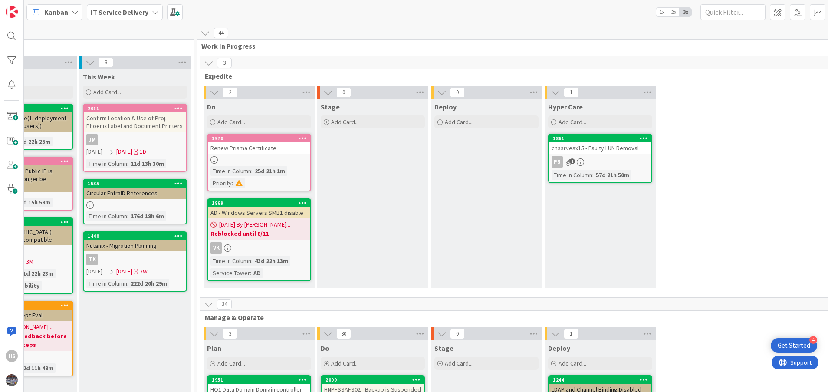 The width and height of the screenshot is (828, 392). What do you see at coordinates (566, 107) in the screenshot?
I see `span: Hyper Care` at bounding box center [566, 107].